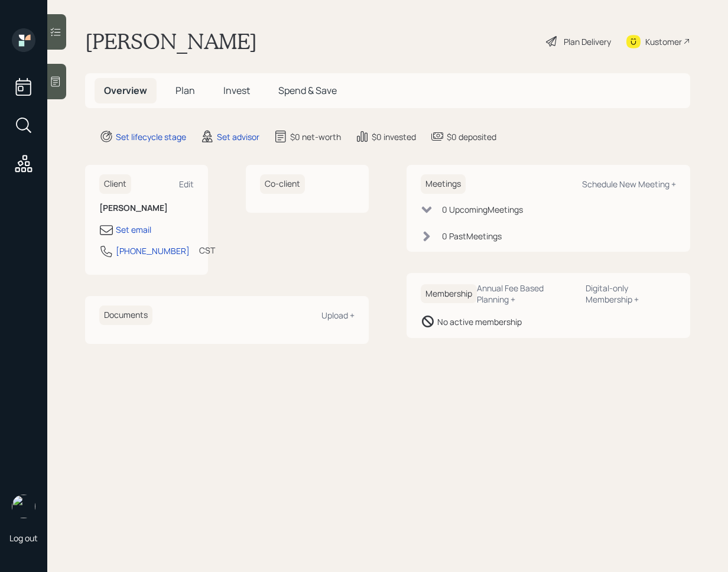 This screenshot has height=572, width=728. What do you see at coordinates (527, 294) in the screenshot?
I see `div: Annual Fee Based Planning +` at bounding box center [527, 294].